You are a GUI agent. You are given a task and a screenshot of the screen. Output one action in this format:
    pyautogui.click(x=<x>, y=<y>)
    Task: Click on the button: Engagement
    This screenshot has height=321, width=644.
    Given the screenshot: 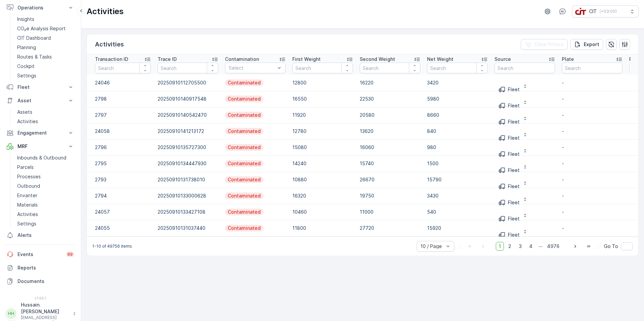 What is the action you would take?
    pyautogui.click(x=40, y=133)
    